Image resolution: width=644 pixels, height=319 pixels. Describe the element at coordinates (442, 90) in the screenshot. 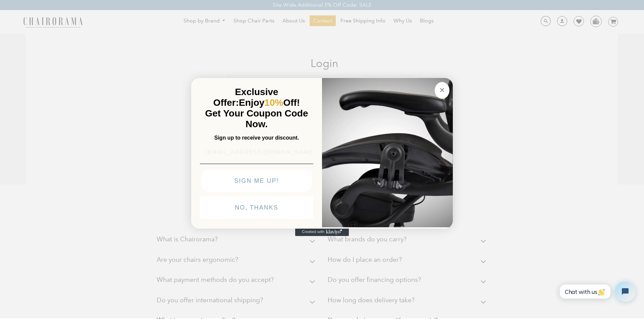

I see `button: Close dialog` at that location.